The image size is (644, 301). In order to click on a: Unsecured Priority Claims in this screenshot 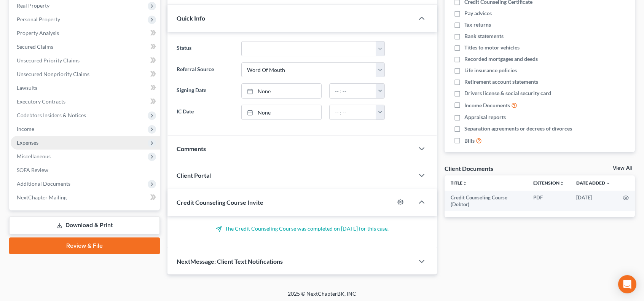, I will do `click(85, 60)`.